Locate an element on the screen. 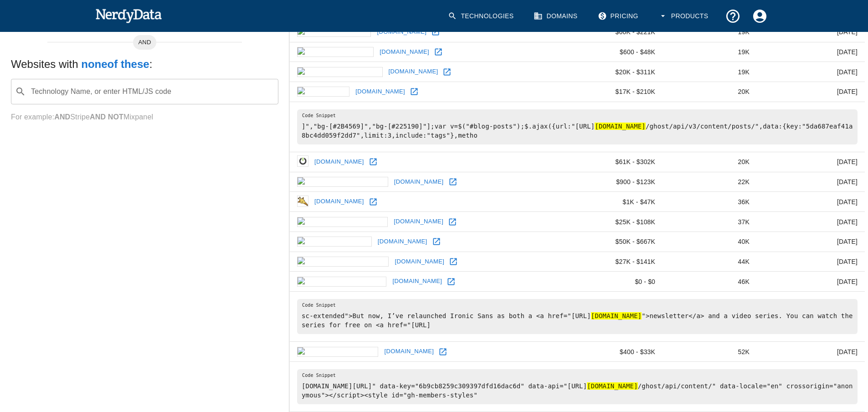 This screenshot has height=412, width=868. a: Open thebrowser.com in new window is located at coordinates (374, 202).